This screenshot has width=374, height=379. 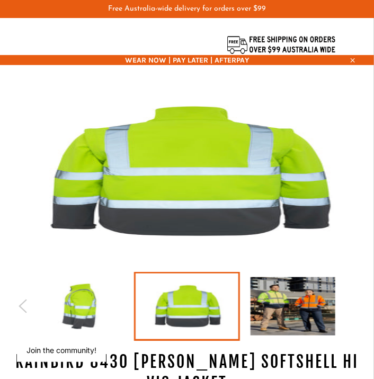 What do you see at coordinates (281, 45) in the screenshot?
I see `img: Flat $9.95 shipping Australia wide` at bounding box center [281, 45].